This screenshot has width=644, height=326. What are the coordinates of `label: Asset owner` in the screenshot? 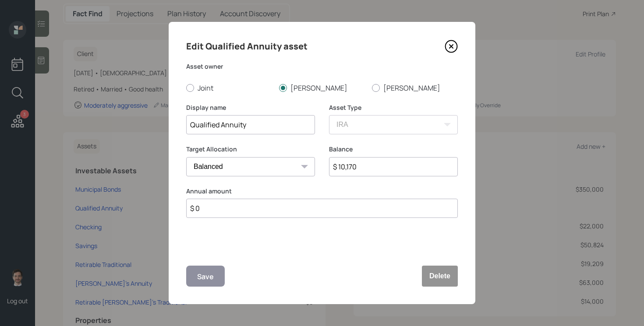 It's located at (322, 66).